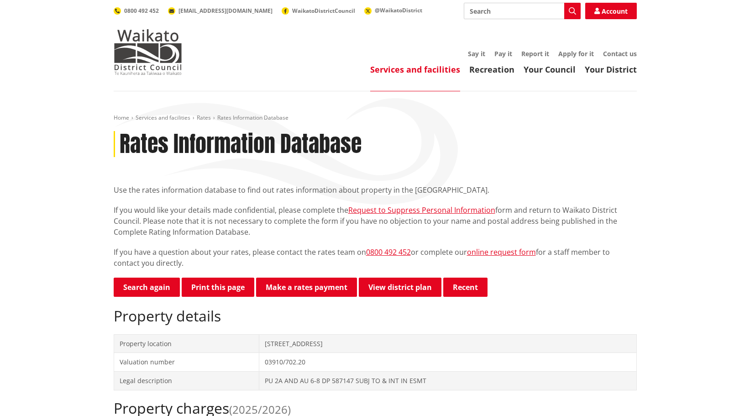  Describe the element at coordinates (186, 362) in the screenshot. I see `td: Valuation number` at that location.